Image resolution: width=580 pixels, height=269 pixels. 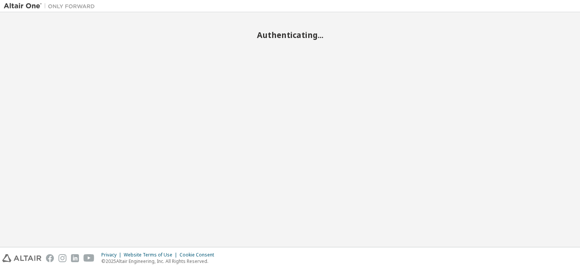 What do you see at coordinates (75, 258) in the screenshot?
I see `img: linkedin.svg` at bounding box center [75, 258].